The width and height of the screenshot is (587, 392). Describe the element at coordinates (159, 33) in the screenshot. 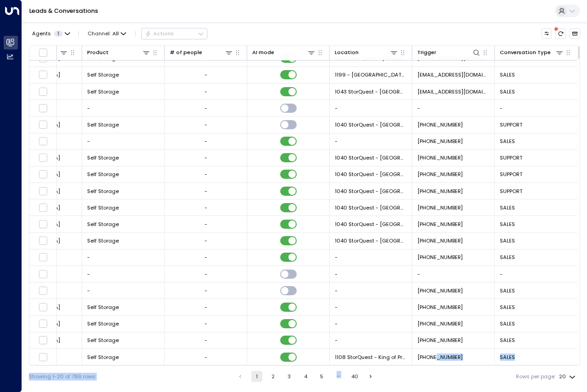

I see `div: Actions` at that location.